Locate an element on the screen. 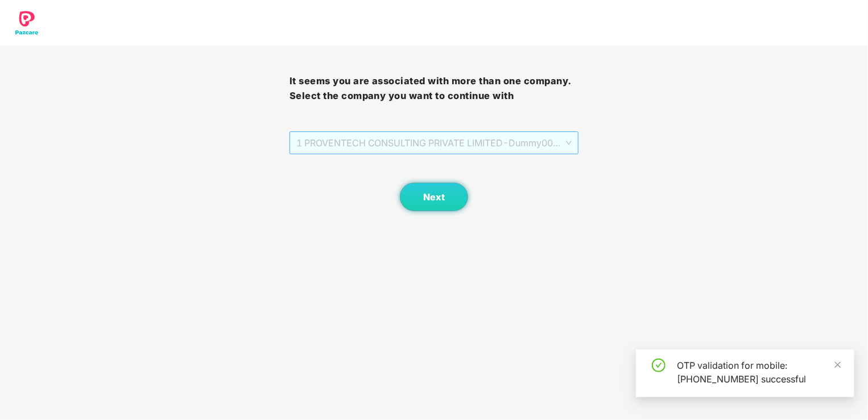 Image resolution: width=868 pixels, height=420 pixels. button: Next is located at coordinates (434, 197).